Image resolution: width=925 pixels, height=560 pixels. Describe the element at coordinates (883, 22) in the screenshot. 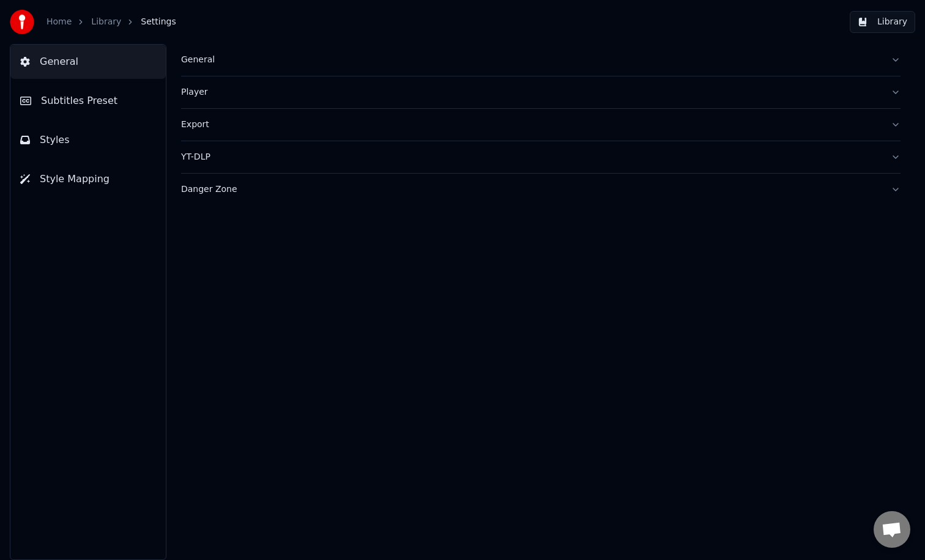

I see `button: Library` at that location.